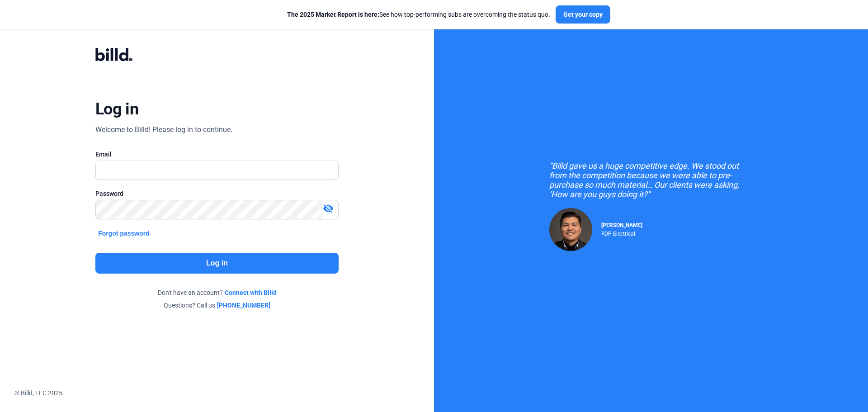 The image size is (868, 412). I want to click on a: Connect with Billd, so click(250, 293).